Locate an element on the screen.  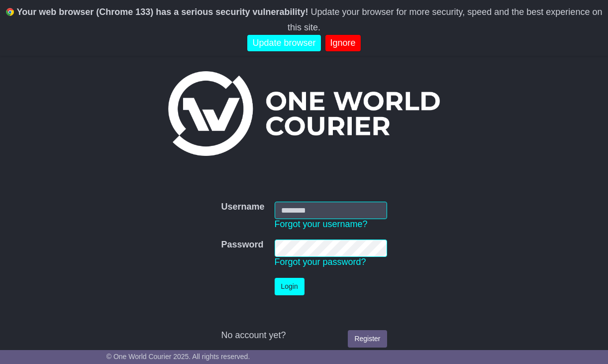
label: Username is located at coordinates (243, 207).